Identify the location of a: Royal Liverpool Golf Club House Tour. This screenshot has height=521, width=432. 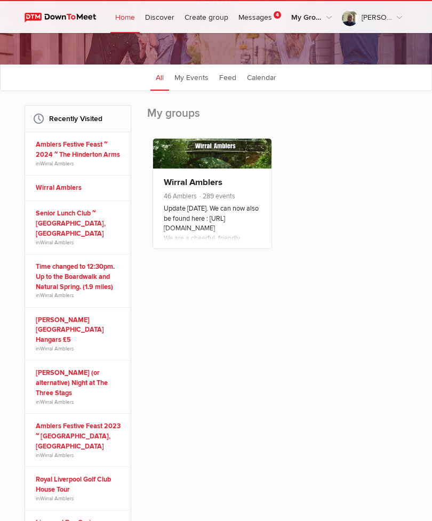
(79, 485).